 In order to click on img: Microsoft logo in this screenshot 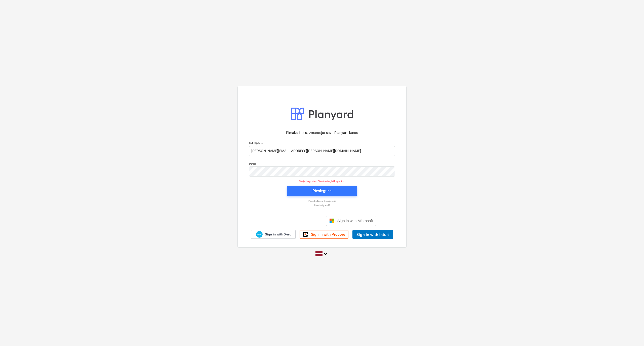, I will do `click(332, 221)`.